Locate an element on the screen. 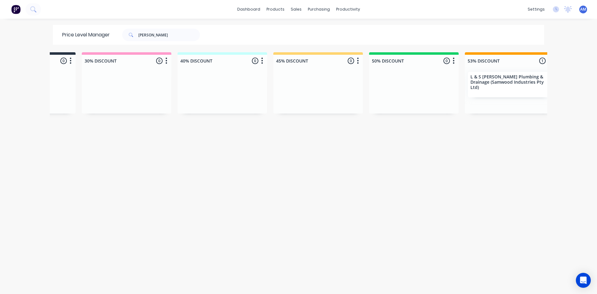 This screenshot has height=294, width=597. div: settings is located at coordinates (536, 9).